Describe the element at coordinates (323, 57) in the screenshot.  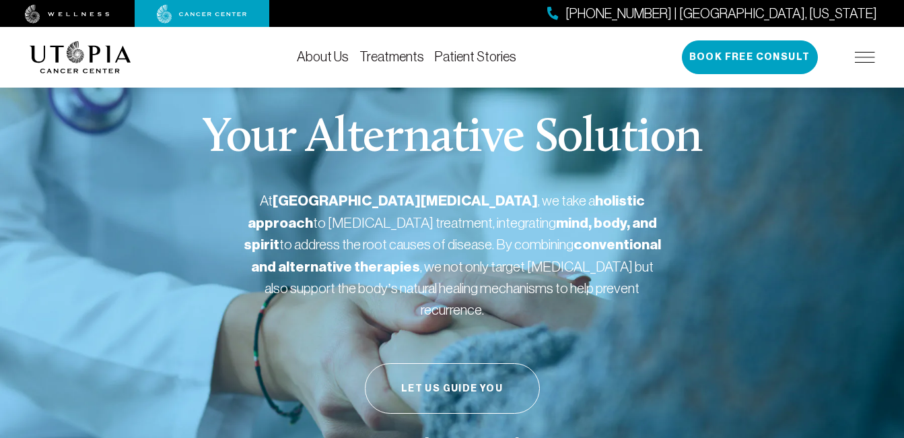
I see `a: About Us` at that location.